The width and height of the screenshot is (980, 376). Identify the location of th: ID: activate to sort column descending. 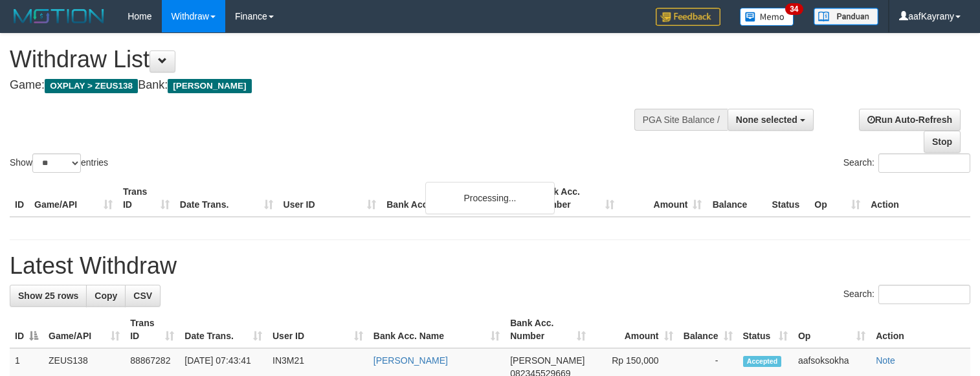
(26, 330).